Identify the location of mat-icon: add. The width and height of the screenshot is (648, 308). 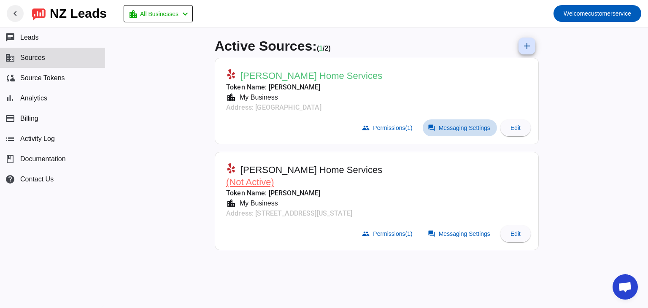
(527, 46).